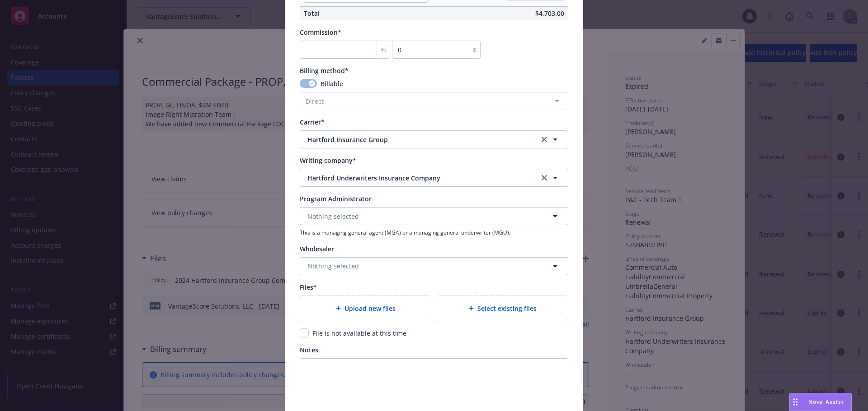  I want to click on span: Total, so click(311, 13).